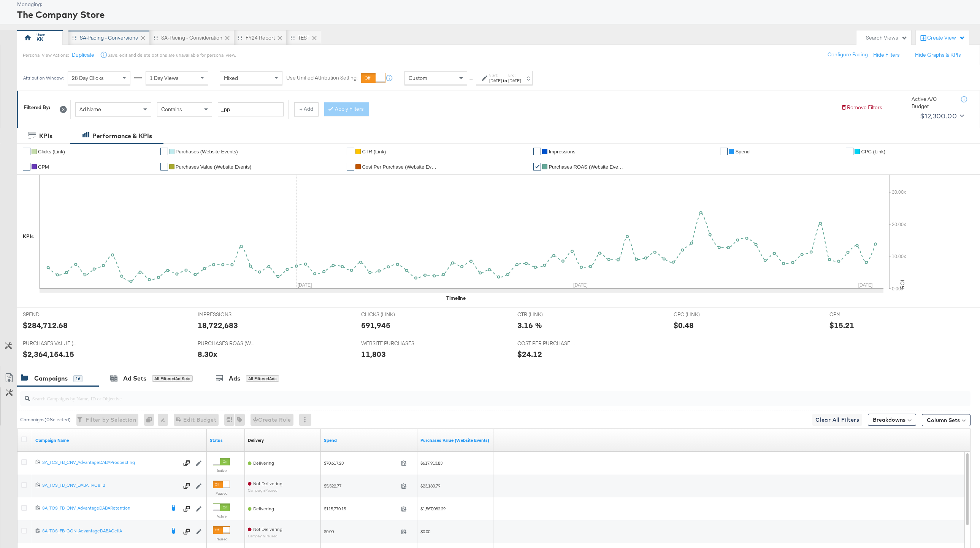 The image size is (980, 548). Describe the element at coordinates (218, 324) in the screenshot. I see `div: 18,722,683` at that location.